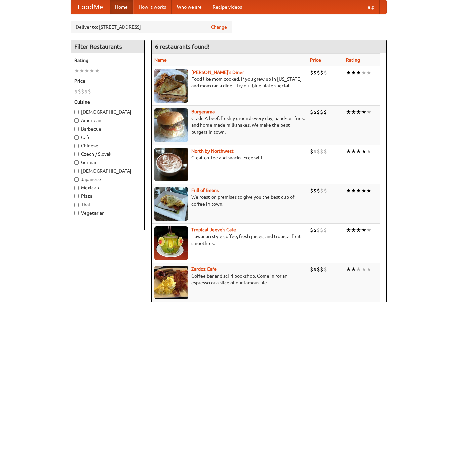 The width and height of the screenshot is (457, 476). Describe the element at coordinates (77, 145) in the screenshot. I see `input: Chinese` at that location.